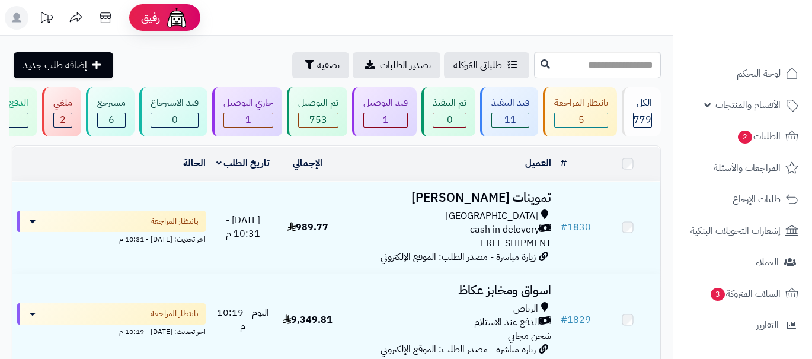 This screenshot has height=359, width=812. Describe the element at coordinates (576, 320) in the screenshot. I see `a: #1829` at that location.